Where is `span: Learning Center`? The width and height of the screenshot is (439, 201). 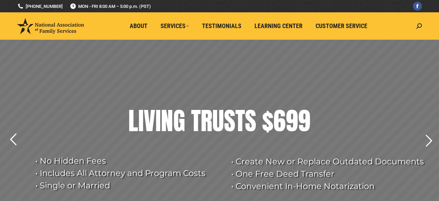 span: Learning Center is located at coordinates (278, 26).